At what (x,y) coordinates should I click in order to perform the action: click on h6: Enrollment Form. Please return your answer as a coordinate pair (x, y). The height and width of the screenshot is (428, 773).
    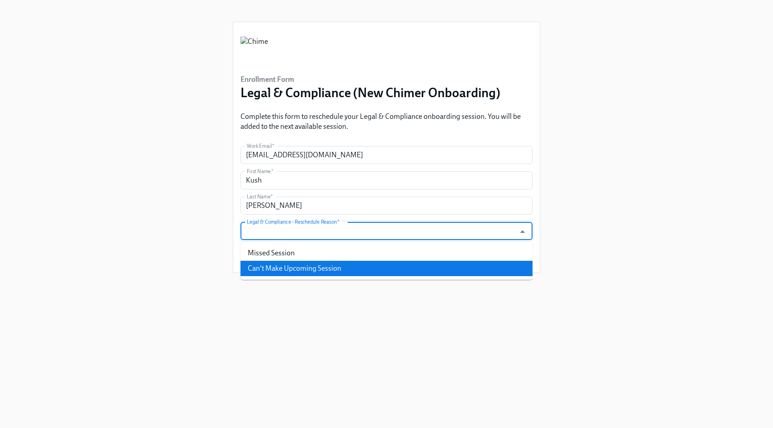
    Looking at the image, I should click on (370, 80).